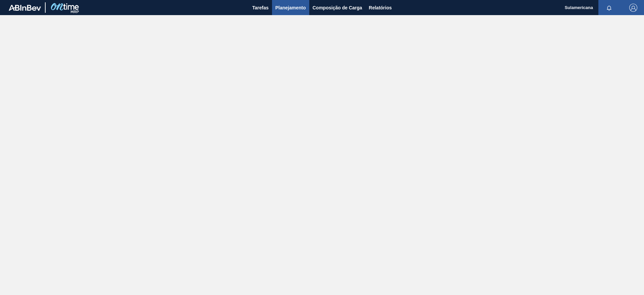 The width and height of the screenshot is (644, 295). I want to click on span: Relatórios, so click(380, 8).